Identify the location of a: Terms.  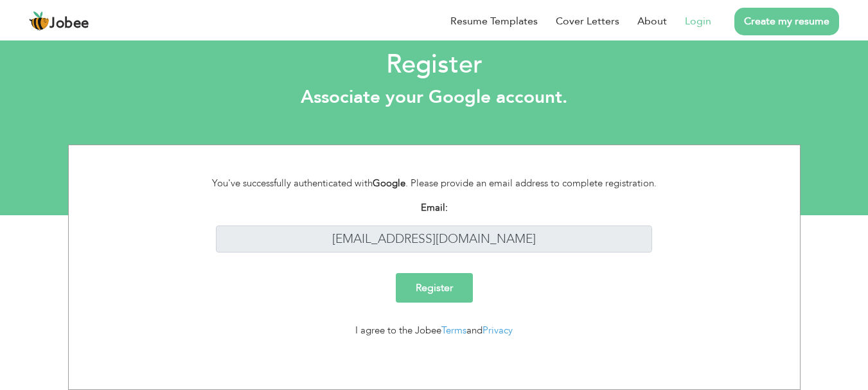
(453, 330).